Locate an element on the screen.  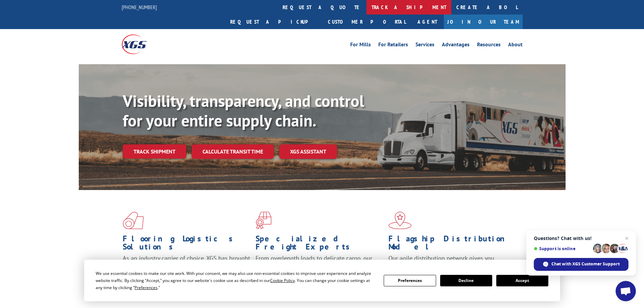
span: Close chat is located at coordinates (627, 238).